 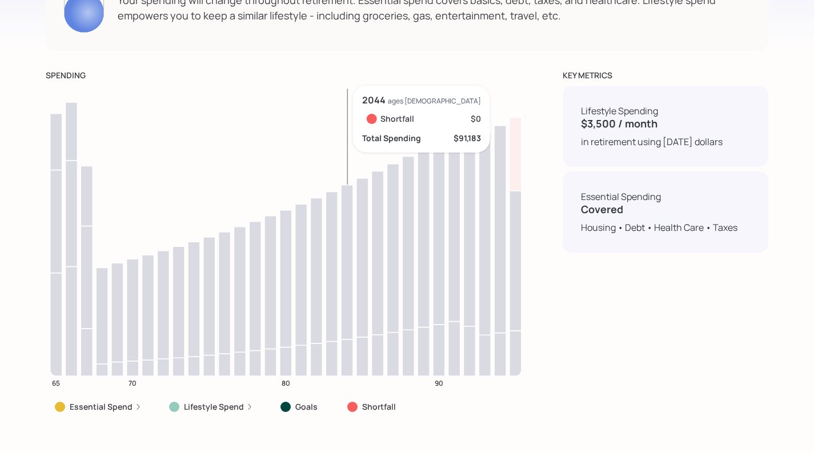 What do you see at coordinates (665, 75) in the screenshot?
I see `div: KEY METRICS` at bounding box center [665, 75].